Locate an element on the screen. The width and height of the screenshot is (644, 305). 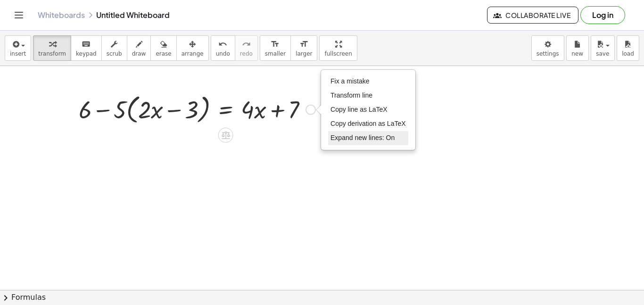
button: Toggle navigation is located at coordinates (19, 15).